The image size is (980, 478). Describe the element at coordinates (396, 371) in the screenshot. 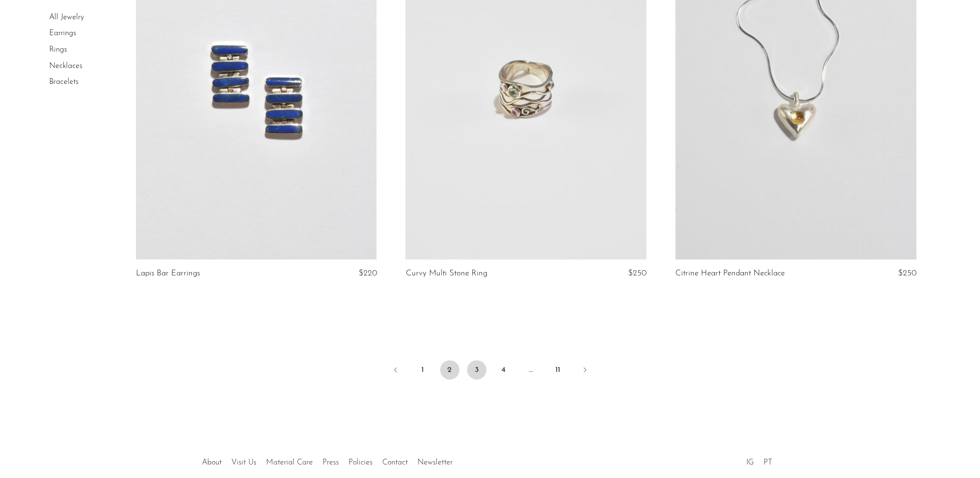

I see `a: Previous` at that location.